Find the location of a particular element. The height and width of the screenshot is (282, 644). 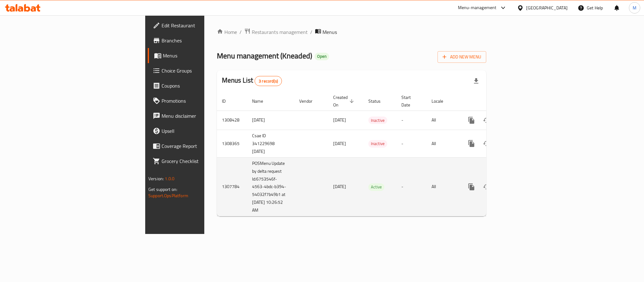

span: ID is located at coordinates (228, 101).